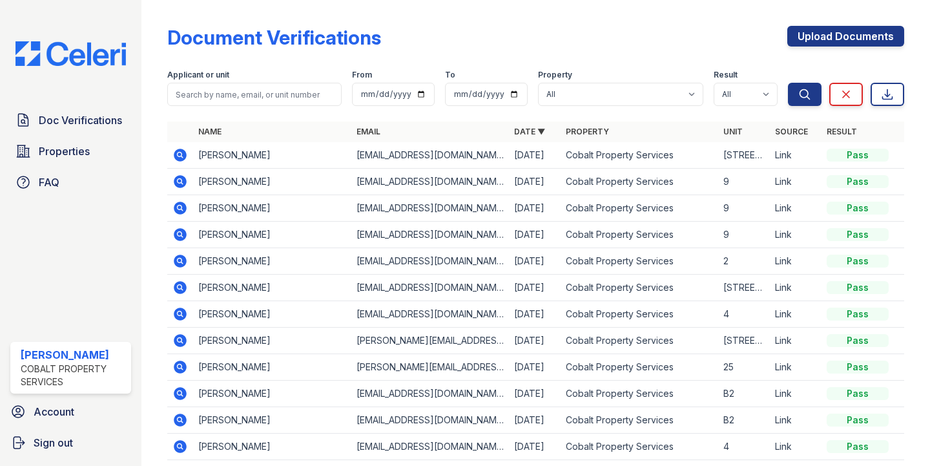 The image size is (930, 466). I want to click on a: Upload Documents, so click(845, 36).